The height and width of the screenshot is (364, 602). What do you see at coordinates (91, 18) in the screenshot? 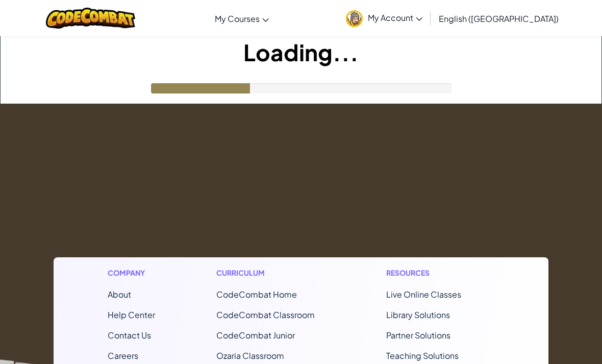
I see `img: CodeCombat logo` at bounding box center [91, 18].